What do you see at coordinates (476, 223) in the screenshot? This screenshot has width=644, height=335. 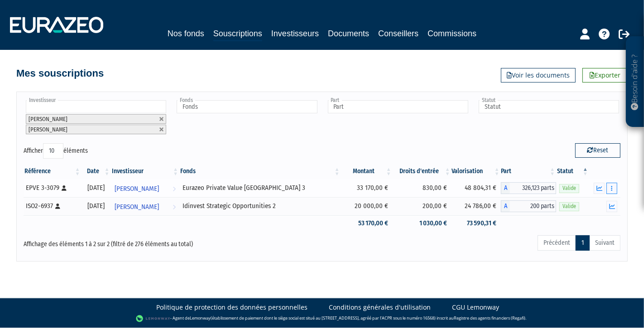 I see `td: 73 590,31 €` at bounding box center [476, 223].